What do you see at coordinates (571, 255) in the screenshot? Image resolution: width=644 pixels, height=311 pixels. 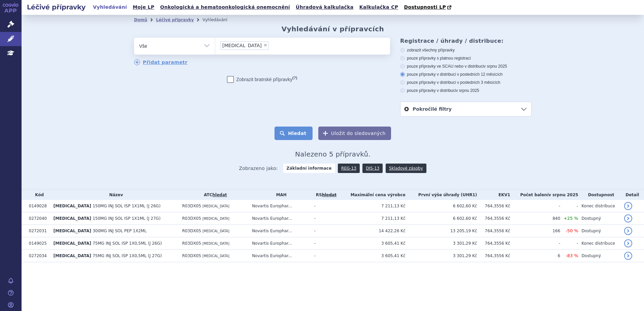 I see `span: -83 %` at bounding box center [571, 255].